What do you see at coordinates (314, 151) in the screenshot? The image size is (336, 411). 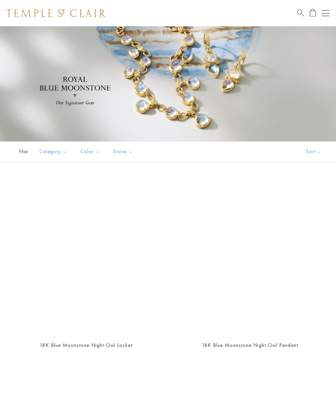 I see `button: Show sort by` at bounding box center [314, 151].